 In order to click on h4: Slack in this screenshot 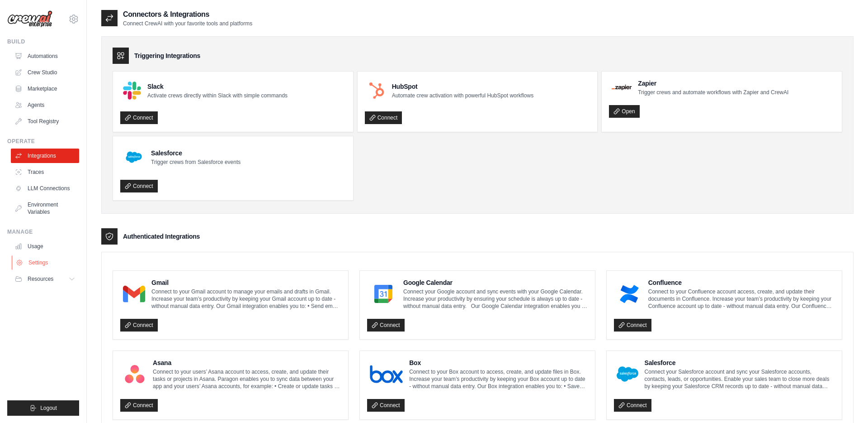, I will do `click(218, 86)`.